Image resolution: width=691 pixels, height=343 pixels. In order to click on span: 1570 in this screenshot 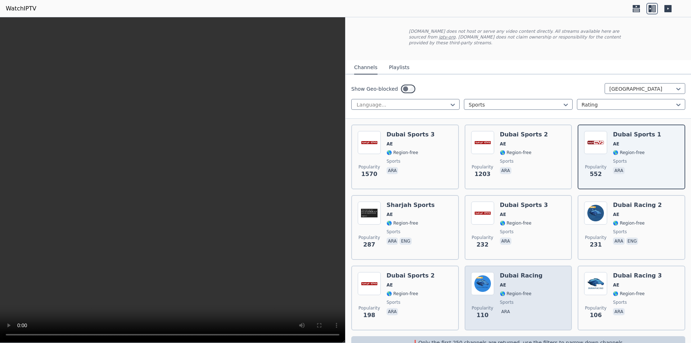, I will do `click(369, 174)`.